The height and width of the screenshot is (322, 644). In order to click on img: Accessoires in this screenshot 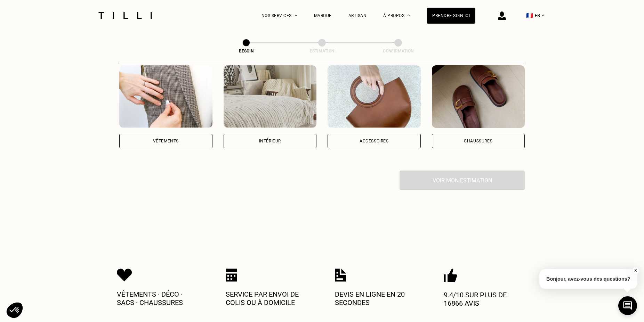, I will do `click(374, 96)`.